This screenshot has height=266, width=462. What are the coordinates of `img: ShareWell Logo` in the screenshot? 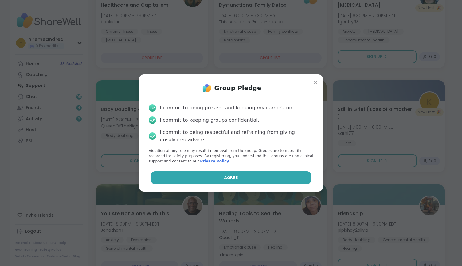 It's located at (207, 88).